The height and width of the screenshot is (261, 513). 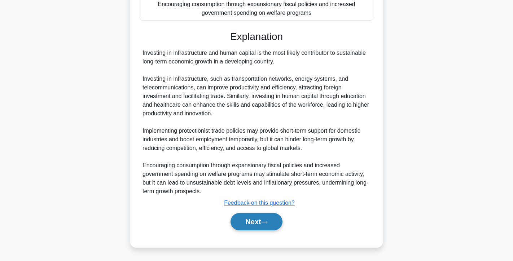 What do you see at coordinates (256, 222) in the screenshot?
I see `button: Next` at bounding box center [256, 222].